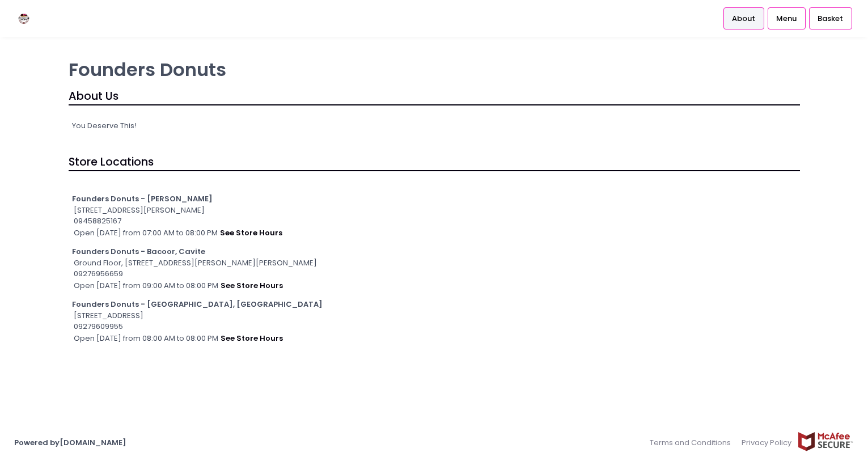  What do you see at coordinates (825, 441) in the screenshot?
I see `img: mcafee-secure` at bounding box center [825, 441].